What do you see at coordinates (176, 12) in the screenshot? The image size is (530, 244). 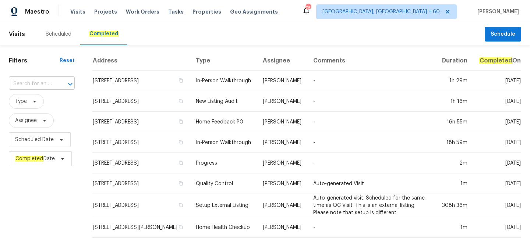 I see `span: Tasks` at bounding box center [176, 12].